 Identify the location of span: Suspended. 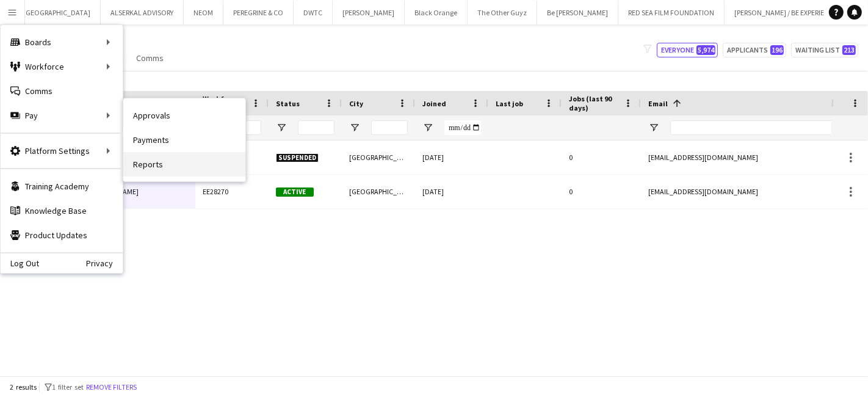
(298, 157).